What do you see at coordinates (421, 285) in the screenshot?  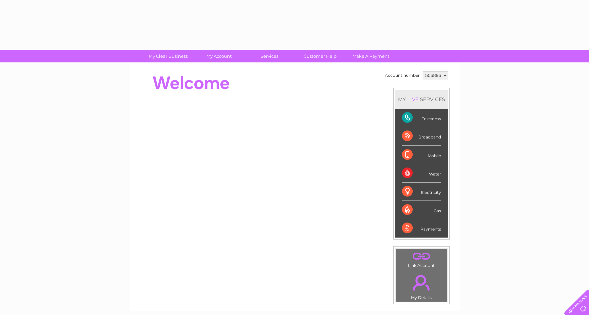 I see `td: My Details` at bounding box center [421, 285].